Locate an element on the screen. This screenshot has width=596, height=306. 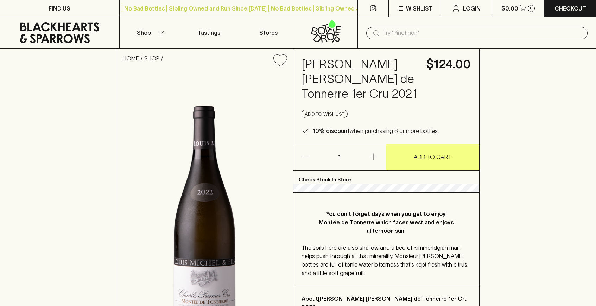
a: Tastings is located at coordinates (209, 32).